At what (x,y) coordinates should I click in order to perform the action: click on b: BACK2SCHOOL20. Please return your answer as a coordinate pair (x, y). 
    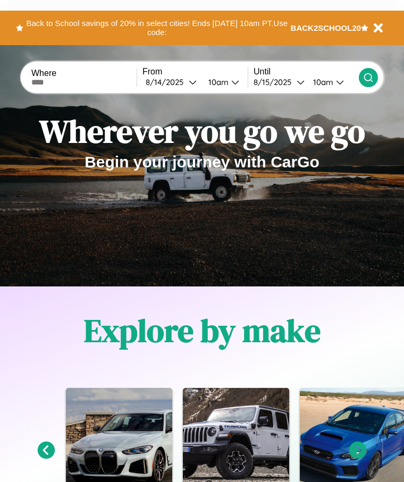
    Looking at the image, I should click on (326, 28).